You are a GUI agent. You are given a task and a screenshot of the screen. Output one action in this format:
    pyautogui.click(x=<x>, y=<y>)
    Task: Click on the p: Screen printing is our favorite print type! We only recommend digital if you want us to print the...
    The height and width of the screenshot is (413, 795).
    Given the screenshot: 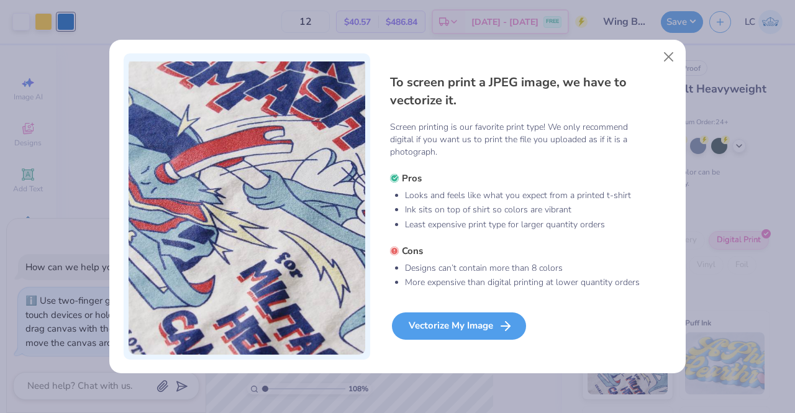 What is the action you would take?
    pyautogui.click(x=515, y=140)
    